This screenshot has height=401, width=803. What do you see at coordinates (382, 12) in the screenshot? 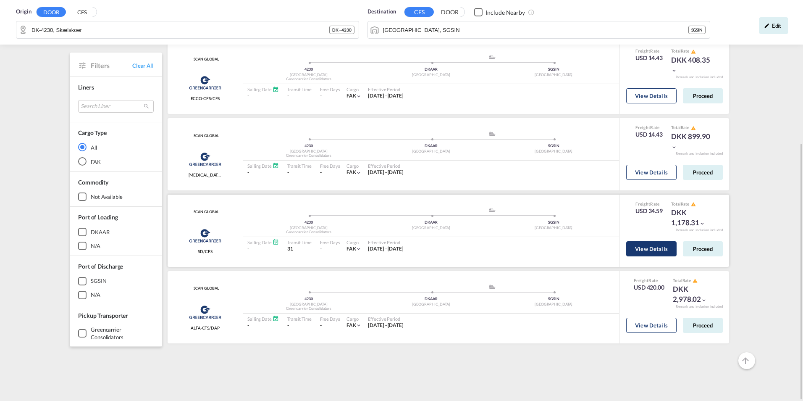
I see `span: Destination` at bounding box center [382, 12].